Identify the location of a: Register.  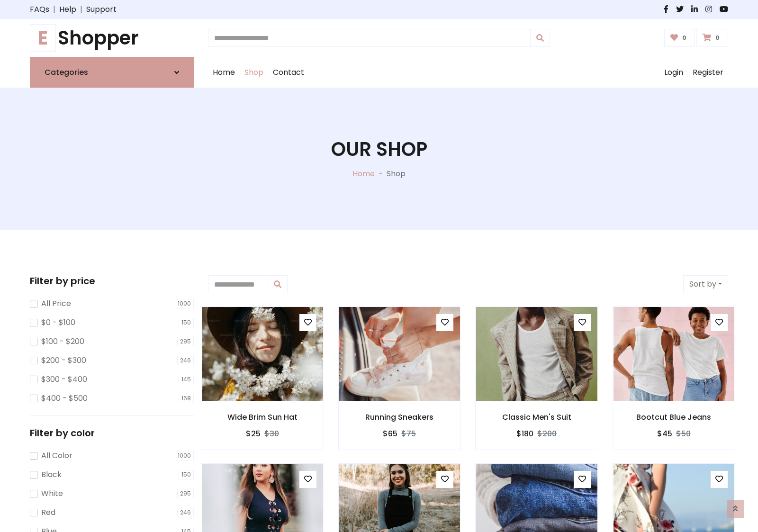
(708, 72).